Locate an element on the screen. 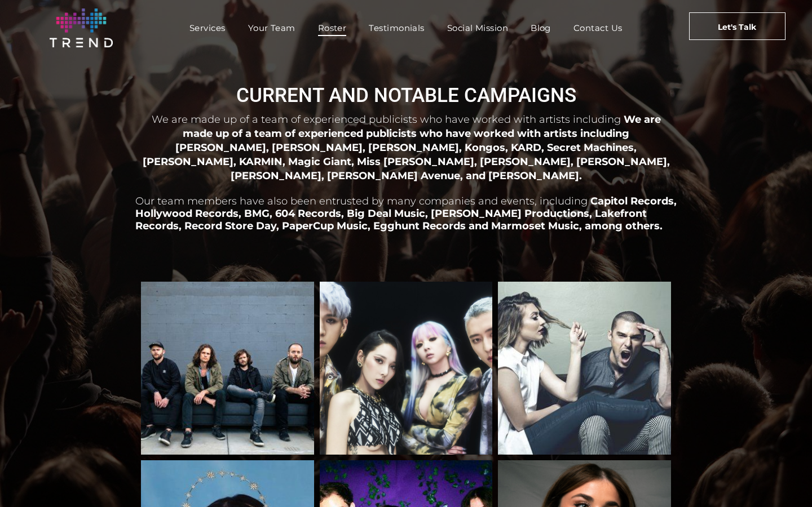 This screenshot has height=507, width=812. img: logo is located at coordinates (82, 28).